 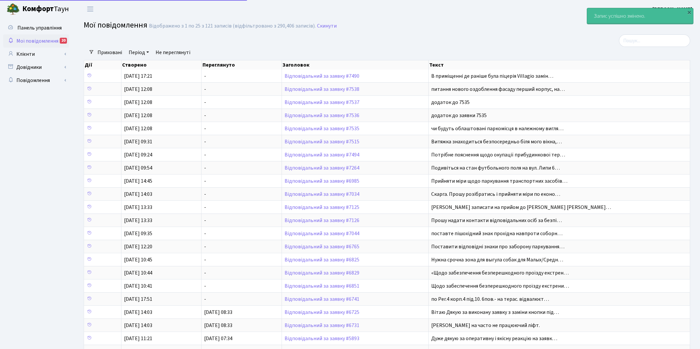 What do you see at coordinates (232, 26) in the screenshot?
I see `div: Відображено з 1 по 25 з 121 записів (відфільтровано з 290,406 записів).` at bounding box center [232, 26].